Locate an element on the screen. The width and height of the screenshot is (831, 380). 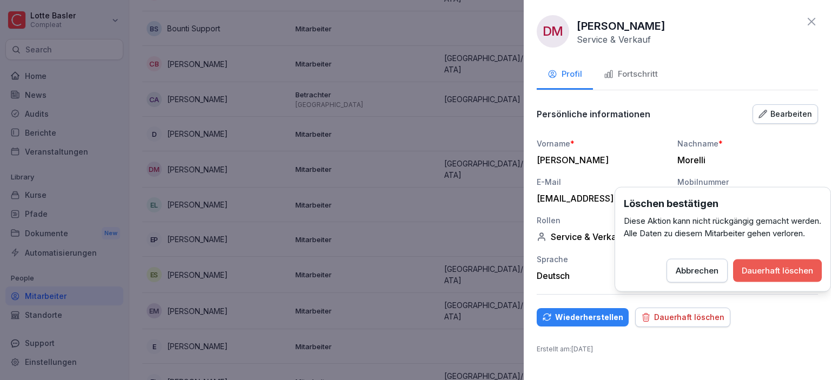
button: Wiederherstellen is located at coordinates (583, 318).